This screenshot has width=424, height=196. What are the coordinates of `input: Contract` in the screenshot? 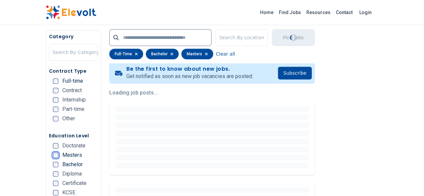 It's located at (56, 90).